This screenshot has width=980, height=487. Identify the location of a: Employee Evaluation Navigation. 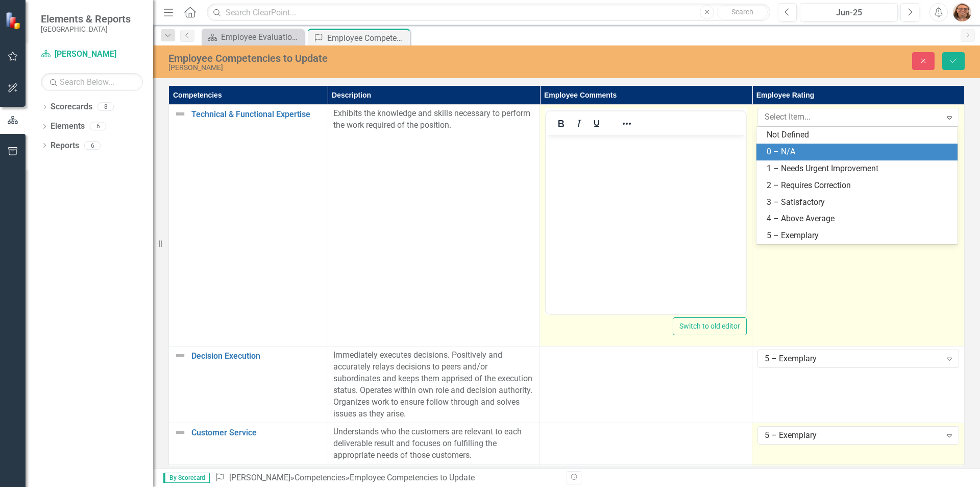
(253, 37).